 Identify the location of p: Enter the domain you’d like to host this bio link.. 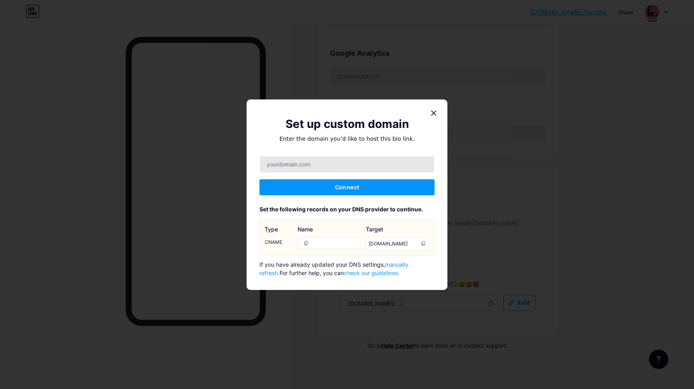
(347, 139).